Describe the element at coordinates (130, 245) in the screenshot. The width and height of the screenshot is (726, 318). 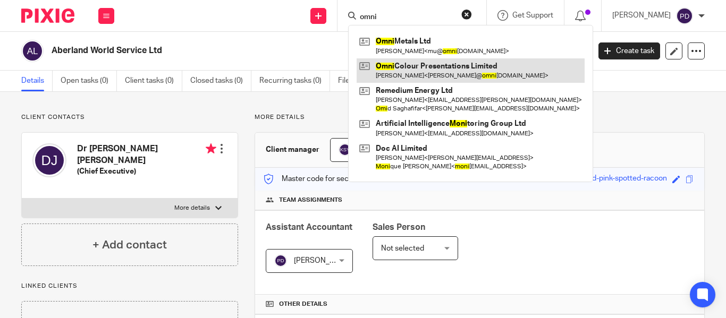
I see `h4: + Add contact` at that location.